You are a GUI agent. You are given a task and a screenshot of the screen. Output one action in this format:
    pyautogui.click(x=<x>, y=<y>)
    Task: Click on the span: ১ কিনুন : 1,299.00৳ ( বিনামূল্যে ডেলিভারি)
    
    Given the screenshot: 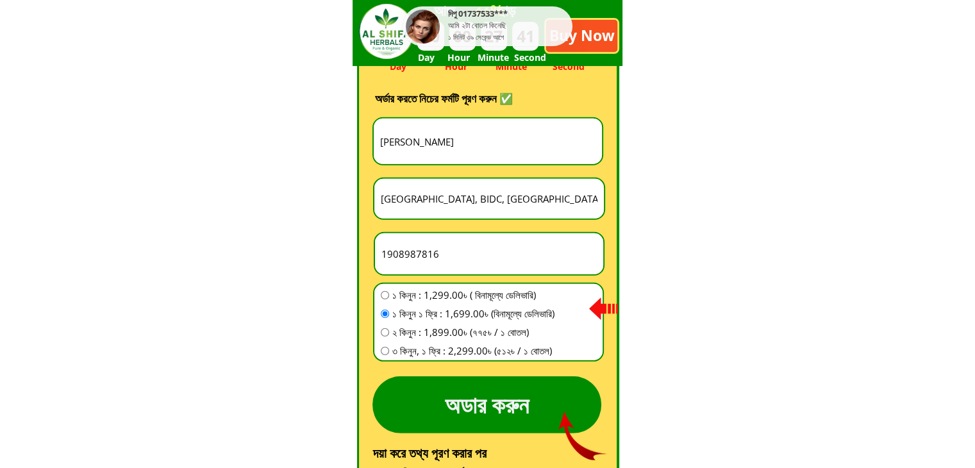 What is the action you would take?
    pyautogui.click(x=473, y=295)
    